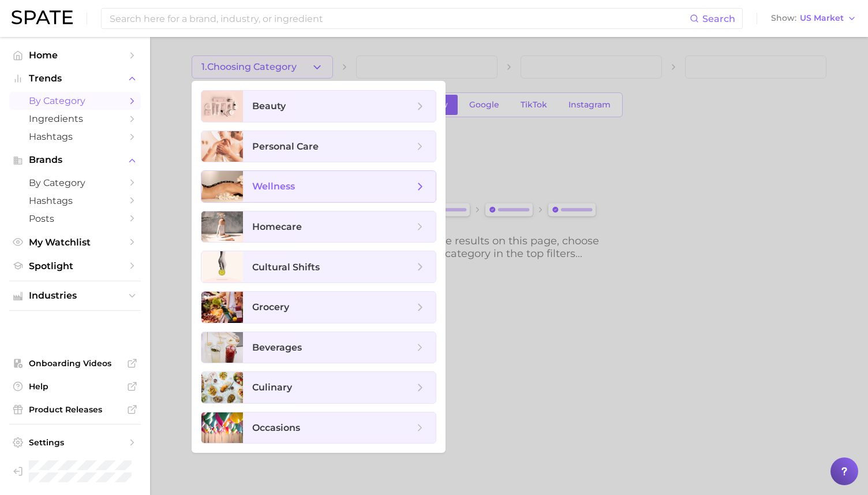  What do you see at coordinates (75, 265) in the screenshot?
I see `span: Spotlight` at bounding box center [75, 265].